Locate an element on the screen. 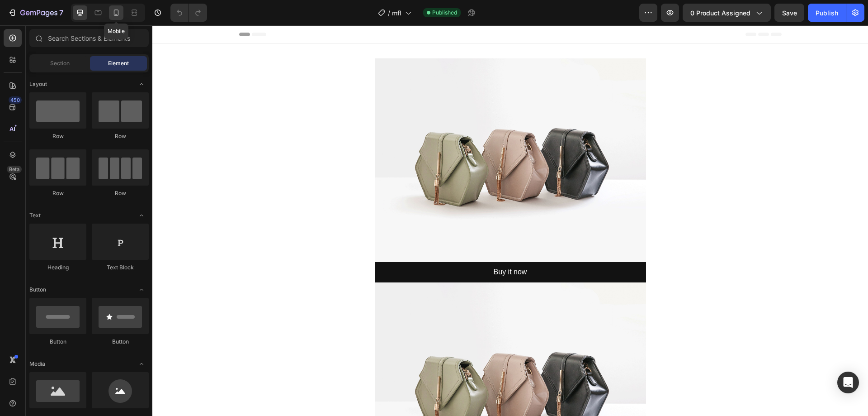 This screenshot has width=868, height=416. span: Save is located at coordinates (789, 13).